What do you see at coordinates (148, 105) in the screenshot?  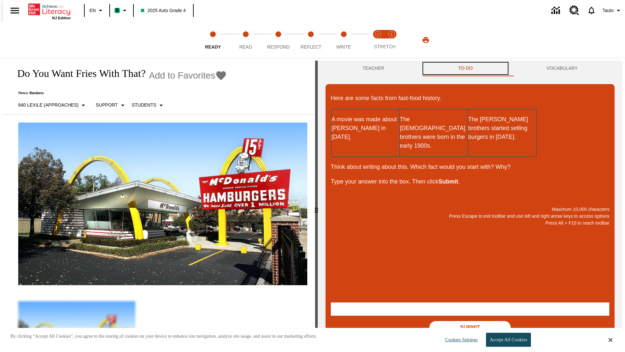 I see `button: Select Student` at bounding box center [148, 105].